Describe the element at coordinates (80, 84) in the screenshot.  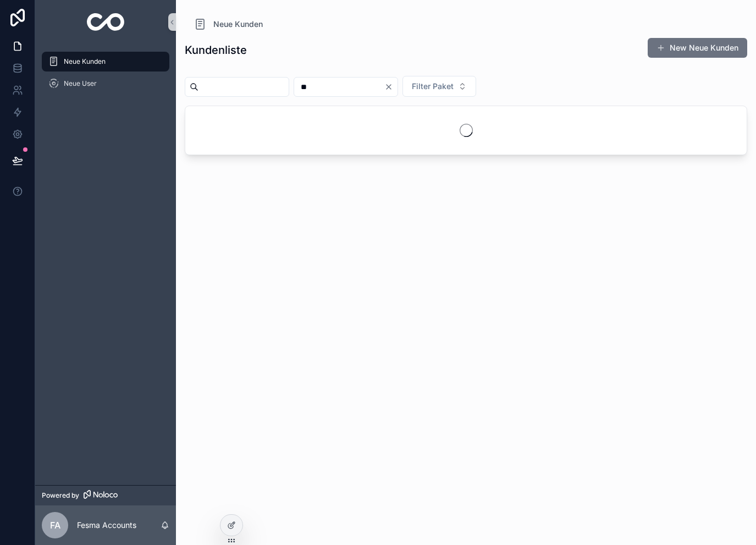
I see `span: Neue User` at that location.